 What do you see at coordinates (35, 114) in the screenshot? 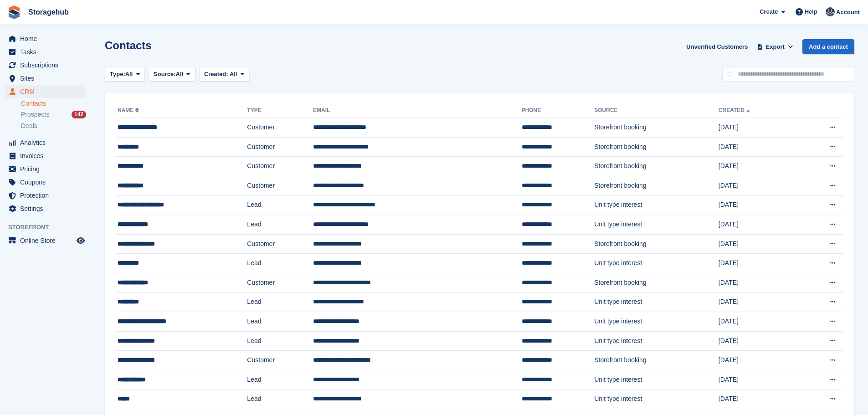
I see `span: Prospects` at bounding box center [35, 114].